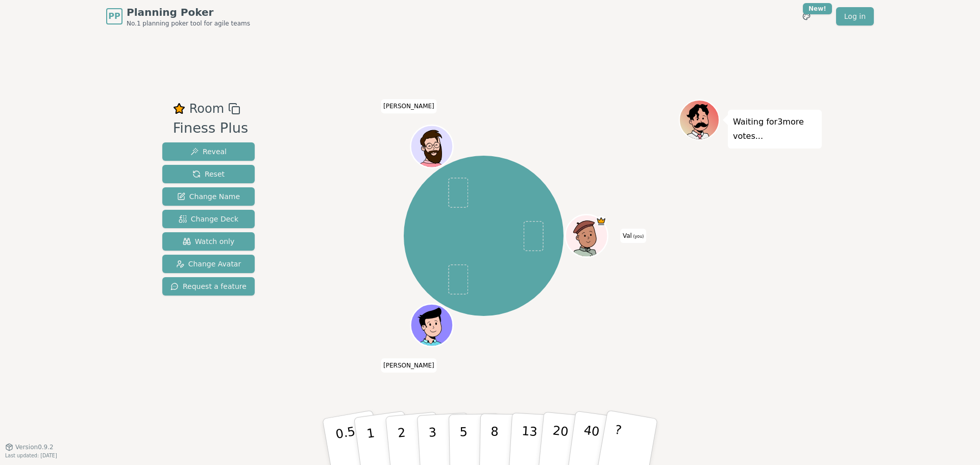 The width and height of the screenshot is (980, 465). I want to click on button: Change Deck, so click(208, 219).